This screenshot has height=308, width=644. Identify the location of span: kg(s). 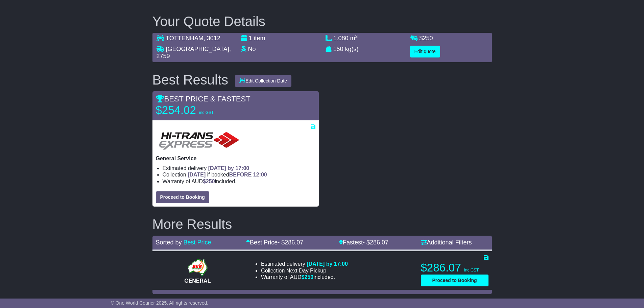
(352, 49).